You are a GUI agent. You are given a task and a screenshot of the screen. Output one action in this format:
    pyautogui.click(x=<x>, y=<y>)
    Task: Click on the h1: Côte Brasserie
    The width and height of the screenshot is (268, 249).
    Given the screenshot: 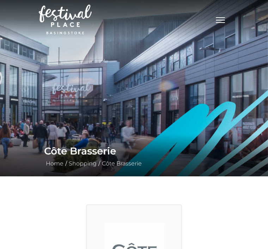 What is the action you would take?
    pyautogui.click(x=134, y=151)
    